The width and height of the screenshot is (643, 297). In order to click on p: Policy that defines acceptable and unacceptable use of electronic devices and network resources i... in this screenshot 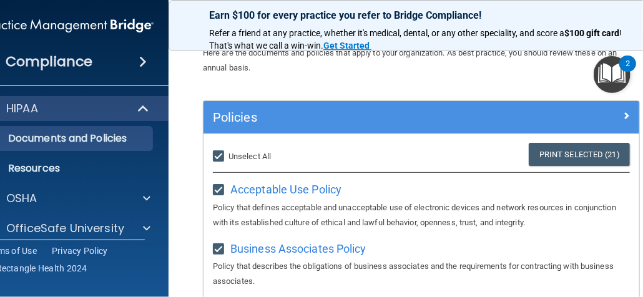, I will do `click(421, 215)`.